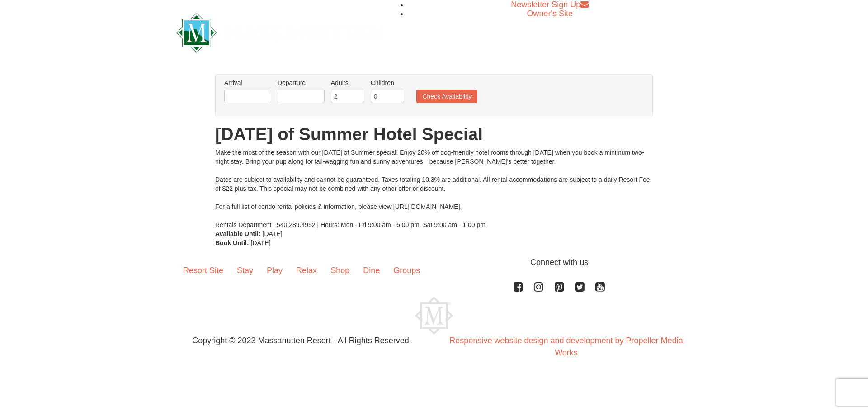 This screenshot has height=412, width=868. What do you see at coordinates (550, 14) in the screenshot?
I see `span: Owner's Site` at bounding box center [550, 14].